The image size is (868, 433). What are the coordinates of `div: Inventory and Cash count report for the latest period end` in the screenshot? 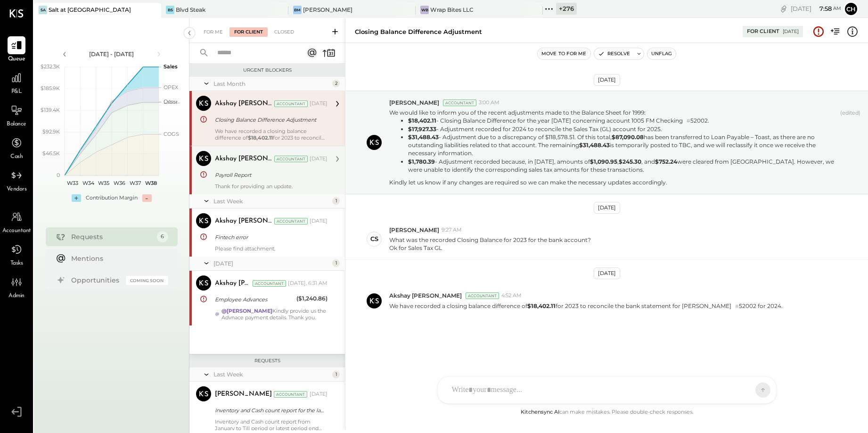 It's located at (270, 410).